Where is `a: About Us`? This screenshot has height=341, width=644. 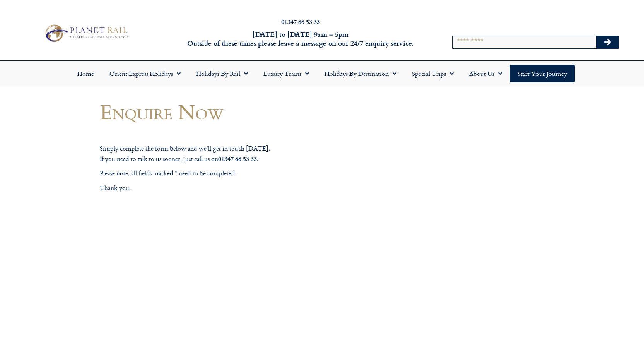
a: About Us is located at coordinates (485, 74).